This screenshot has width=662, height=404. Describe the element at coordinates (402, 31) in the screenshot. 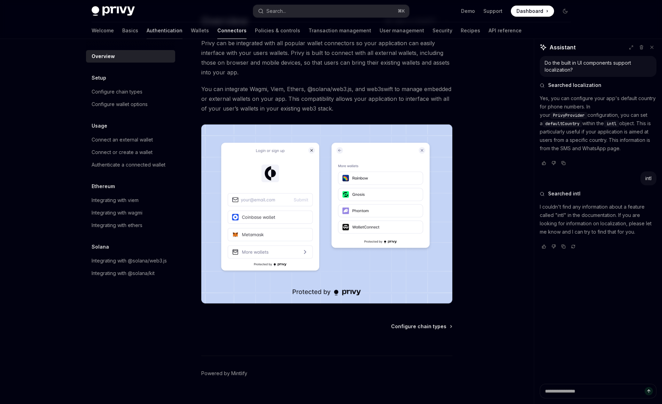

I see `a: User management` at that location.